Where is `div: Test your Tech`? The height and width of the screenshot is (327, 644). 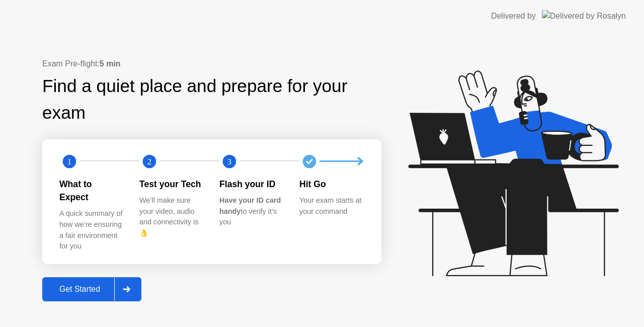
div: Test your Tech is located at coordinates (171, 184).